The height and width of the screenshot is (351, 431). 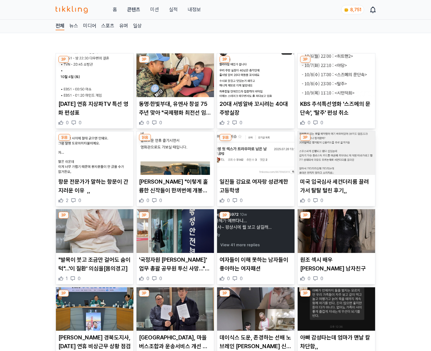 I want to click on div: 3P 미국 입국심사 세컨더리룸 끌려가서 탈탈 털린 후기,, 미국 입국심사 세컨더리룸 끌려가서 탈탈 털린 후기,, 0 0, so click(x=336, y=169).